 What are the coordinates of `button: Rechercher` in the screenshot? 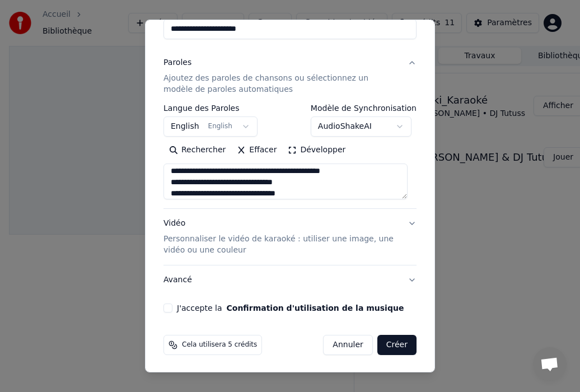 It's located at (197, 150).